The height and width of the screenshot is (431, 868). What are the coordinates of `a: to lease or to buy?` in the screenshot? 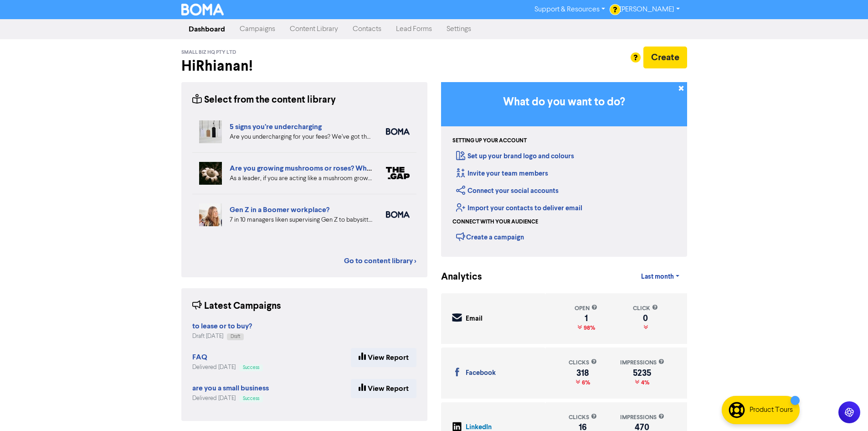 It's located at (222, 326).